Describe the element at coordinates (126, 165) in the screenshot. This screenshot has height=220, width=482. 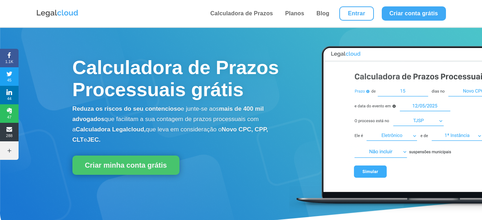
I see `a: Criar minha conta grátis` at that location.